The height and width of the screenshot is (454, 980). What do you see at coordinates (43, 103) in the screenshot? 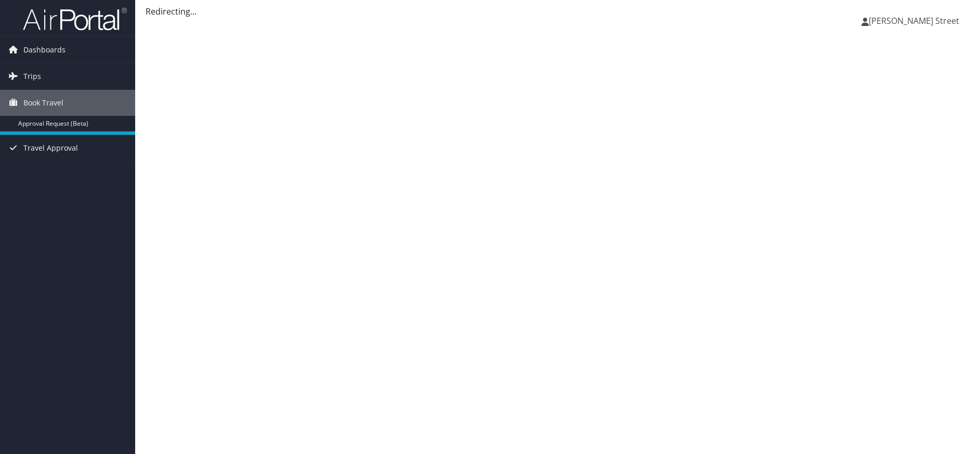
I see `span: Book Travel` at bounding box center [43, 103].